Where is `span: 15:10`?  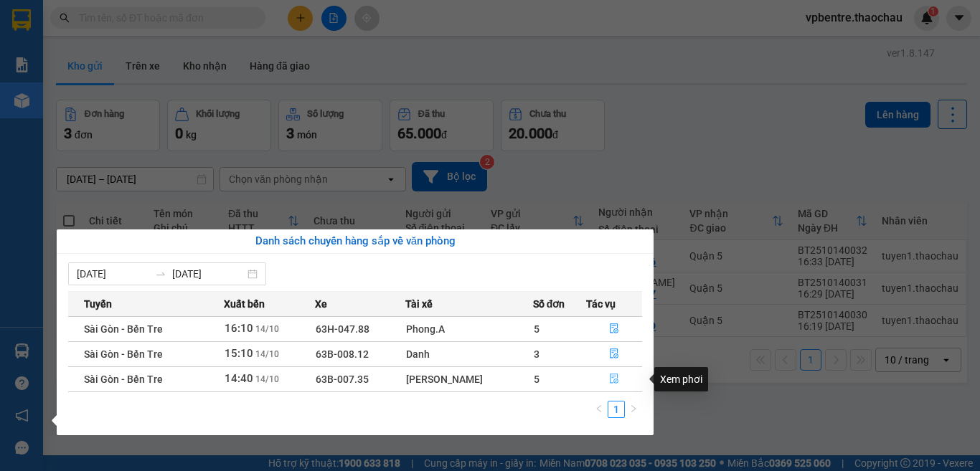
span: 15:10 is located at coordinates (239, 353).